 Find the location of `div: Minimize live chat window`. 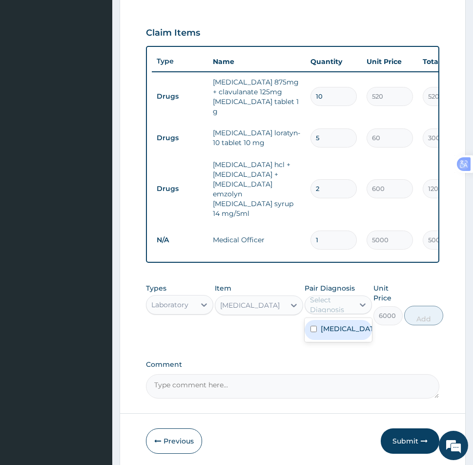

div: Minimize live chat window is located at coordinates (172, 17).